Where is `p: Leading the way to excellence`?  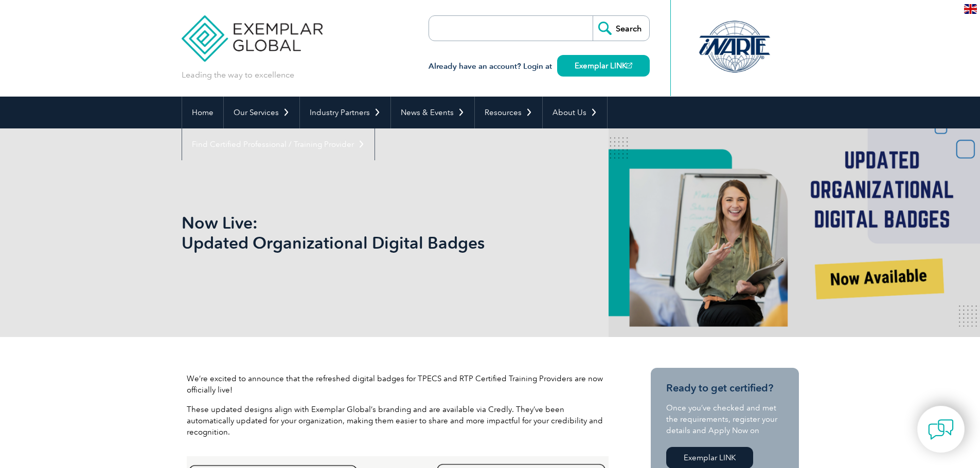
p: Leading the way to excellence is located at coordinates (237, 75).